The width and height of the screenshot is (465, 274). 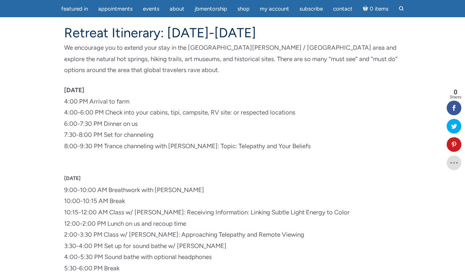 What do you see at coordinates (455, 97) in the screenshot?
I see `span: Shares` at bounding box center [455, 97].